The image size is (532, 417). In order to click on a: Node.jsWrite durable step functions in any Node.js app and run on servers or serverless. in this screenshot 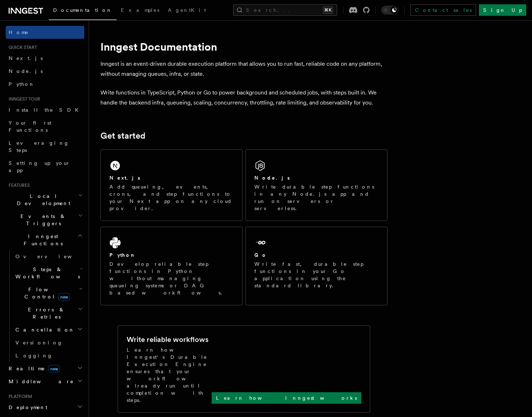, I will do `click(317, 185)`.